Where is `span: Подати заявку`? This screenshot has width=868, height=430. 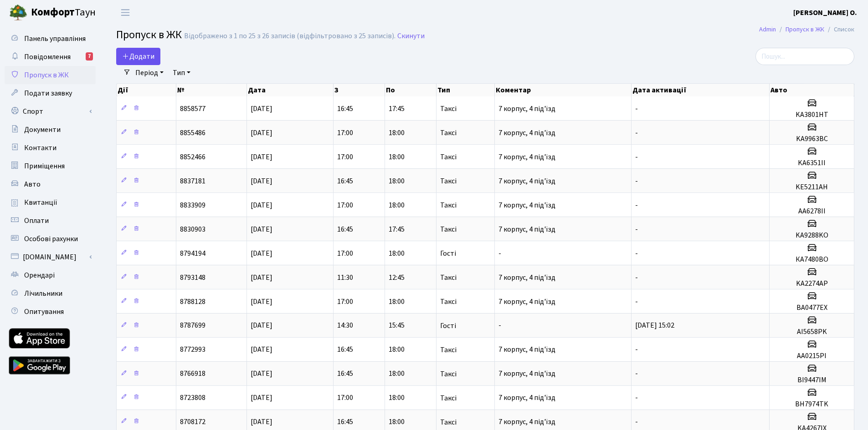 span: Подати заявку is located at coordinates (47, 93).